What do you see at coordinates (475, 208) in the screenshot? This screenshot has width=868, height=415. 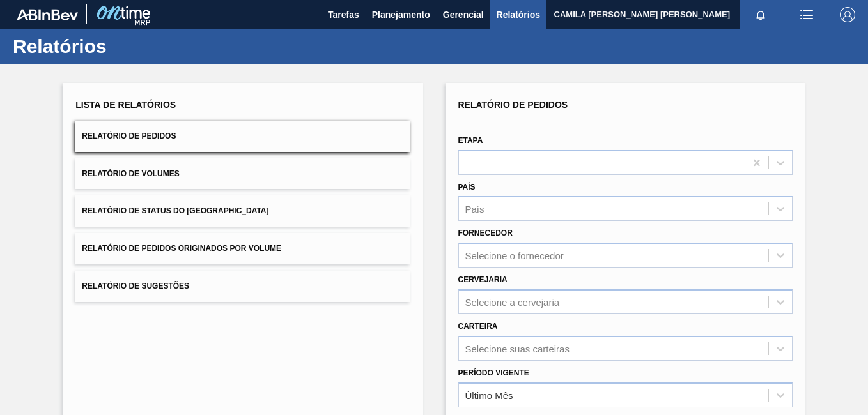 I see `div: País` at bounding box center [475, 208].